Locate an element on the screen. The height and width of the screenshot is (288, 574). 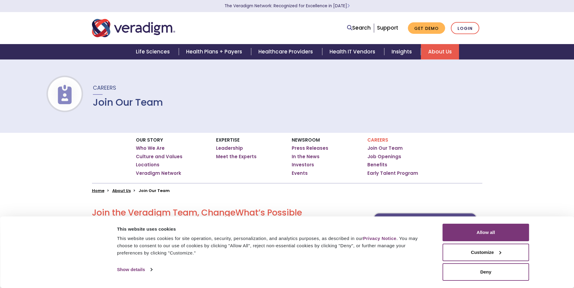
a: Culture and Values is located at coordinates (159, 157).